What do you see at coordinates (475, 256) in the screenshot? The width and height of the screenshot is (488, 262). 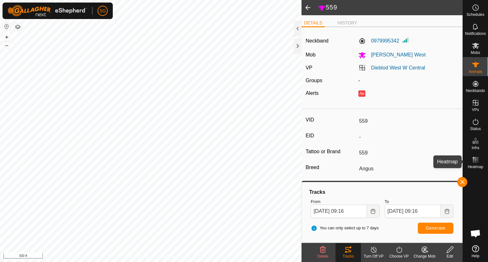 I see `span: Help` at bounding box center [475, 256].